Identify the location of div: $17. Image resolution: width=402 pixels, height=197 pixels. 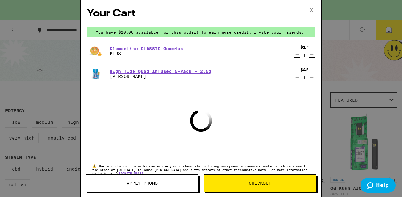
(305, 47).